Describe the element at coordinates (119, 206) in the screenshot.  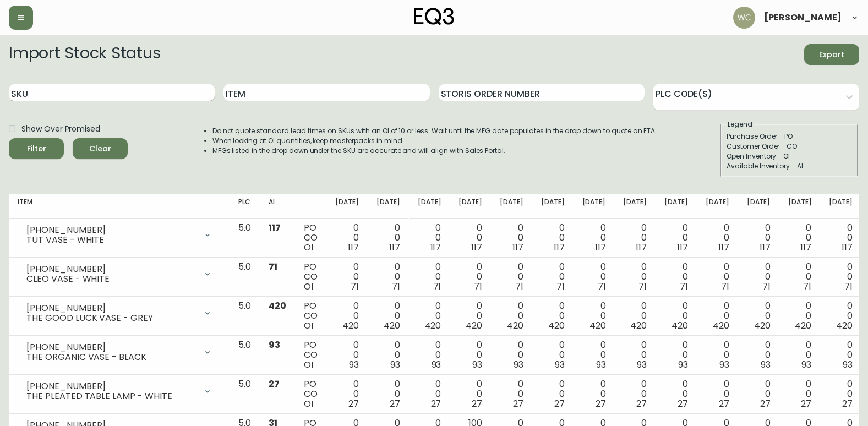
I see `th: Item` at that location.